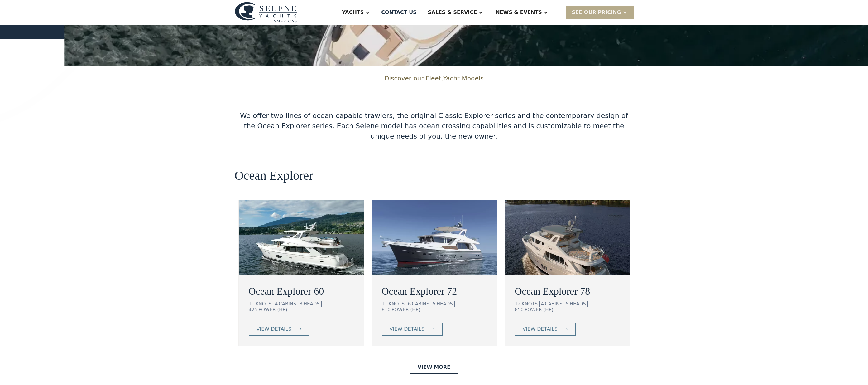  I want to click on a: View More, so click(434, 367).